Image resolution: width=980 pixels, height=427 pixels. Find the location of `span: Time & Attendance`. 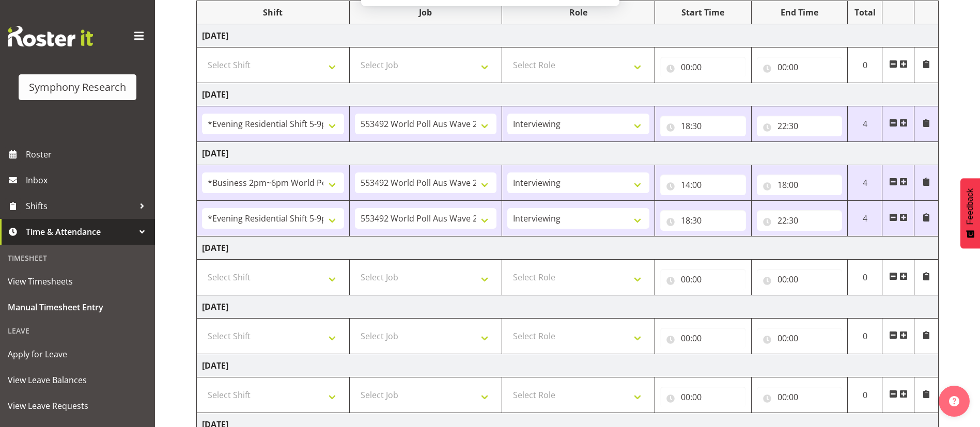

span: Time & Attendance is located at coordinates (80, 232).